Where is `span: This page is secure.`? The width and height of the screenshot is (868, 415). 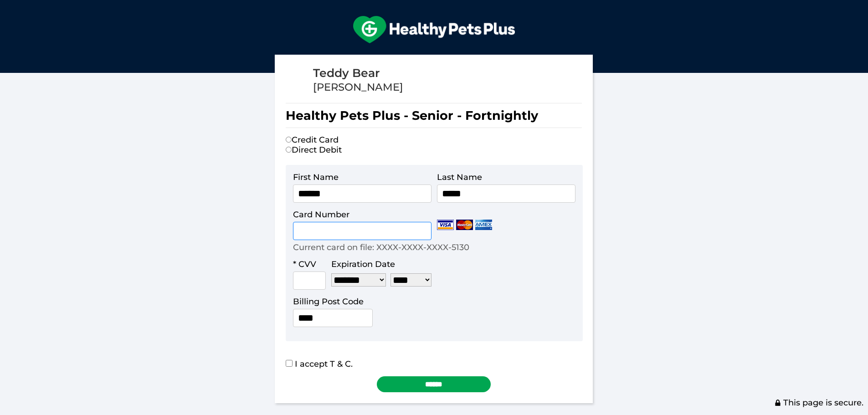
span: This page is secure. is located at coordinates (819, 403).